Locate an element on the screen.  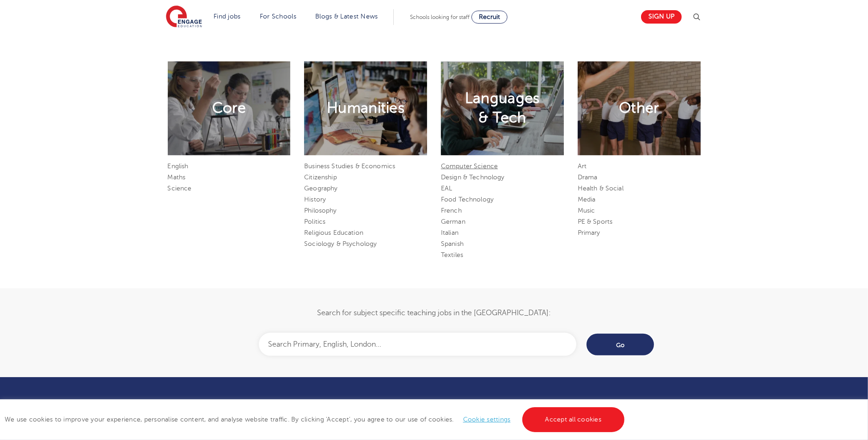
a: Maths is located at coordinates (176, 177).